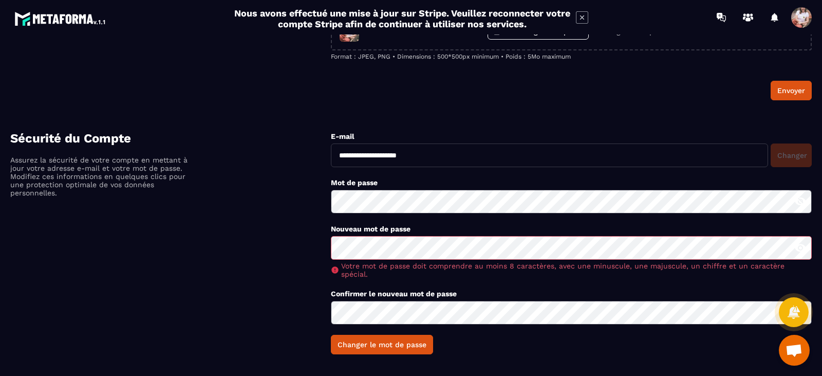 The width and height of the screenshot is (822, 376). I want to click on label: Mot de passe, so click(354, 182).